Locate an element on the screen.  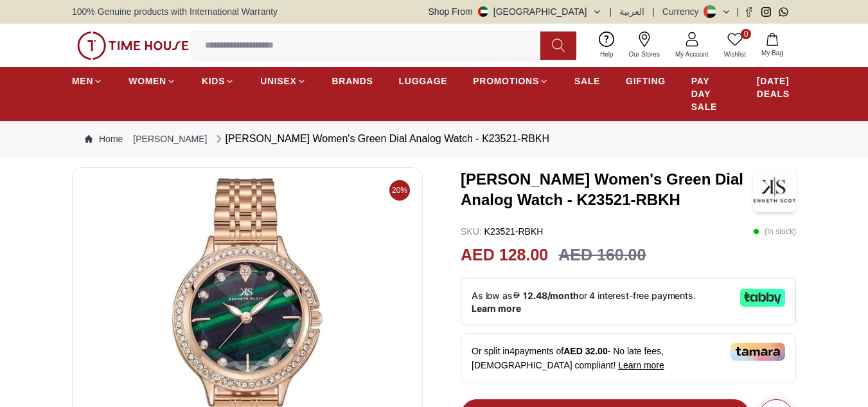
h2: AED 128.00 is located at coordinates (504, 255).